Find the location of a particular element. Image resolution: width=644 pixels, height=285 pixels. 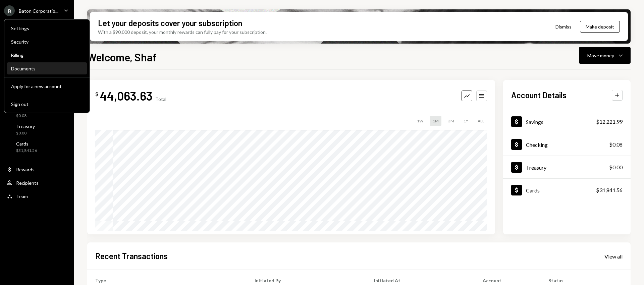

div: Documents is located at coordinates (47, 68).